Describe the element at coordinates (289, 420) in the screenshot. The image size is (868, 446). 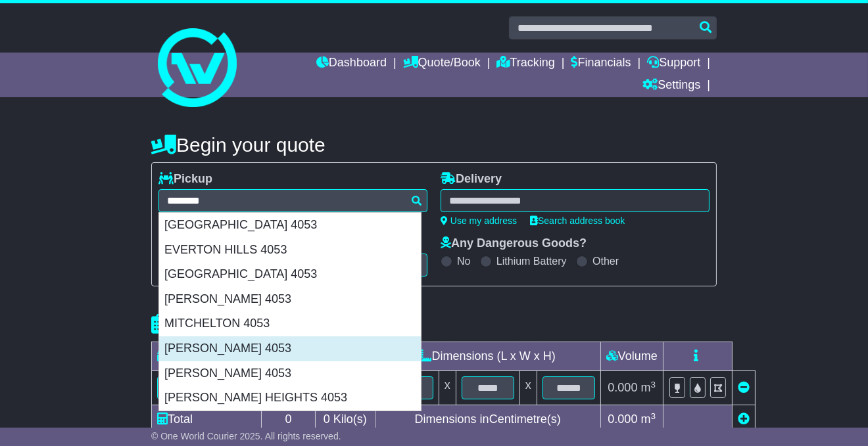
I see `td: 0` at that location.